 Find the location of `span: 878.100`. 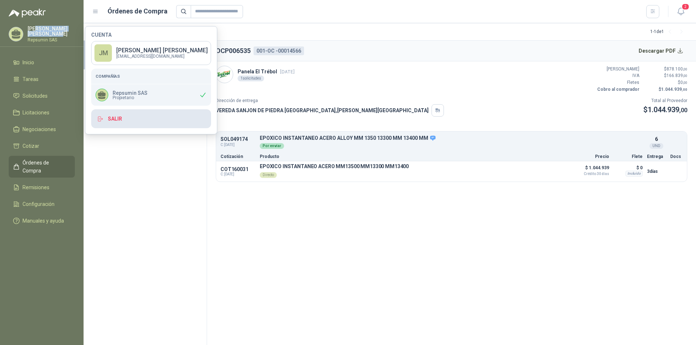

span: 878.100 is located at coordinates (676, 69).